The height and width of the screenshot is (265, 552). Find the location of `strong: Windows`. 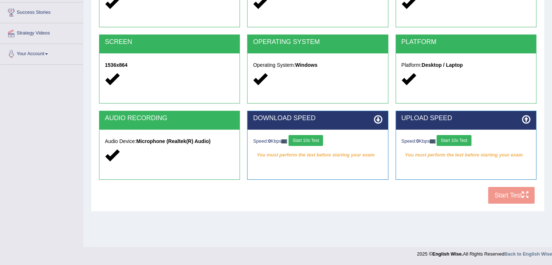

strong: Windows is located at coordinates (306, 65).